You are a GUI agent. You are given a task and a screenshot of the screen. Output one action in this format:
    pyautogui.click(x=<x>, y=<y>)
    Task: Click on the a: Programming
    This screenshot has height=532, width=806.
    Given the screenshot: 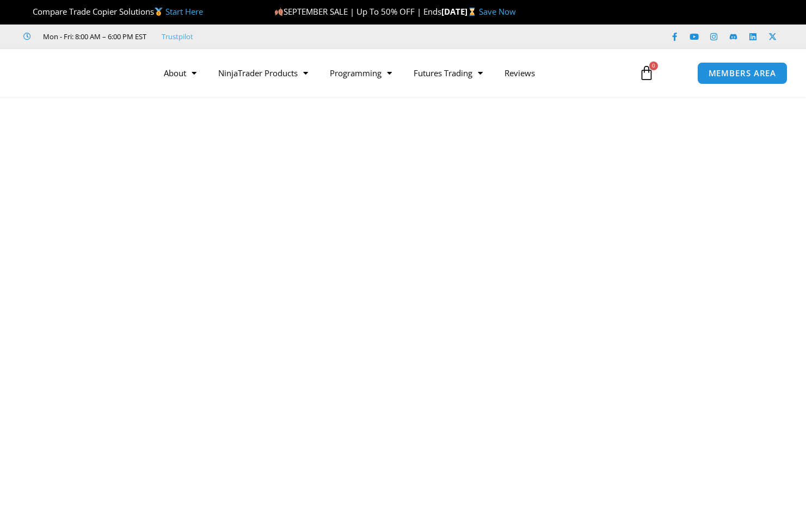 What is the action you would take?
    pyautogui.click(x=360, y=73)
    